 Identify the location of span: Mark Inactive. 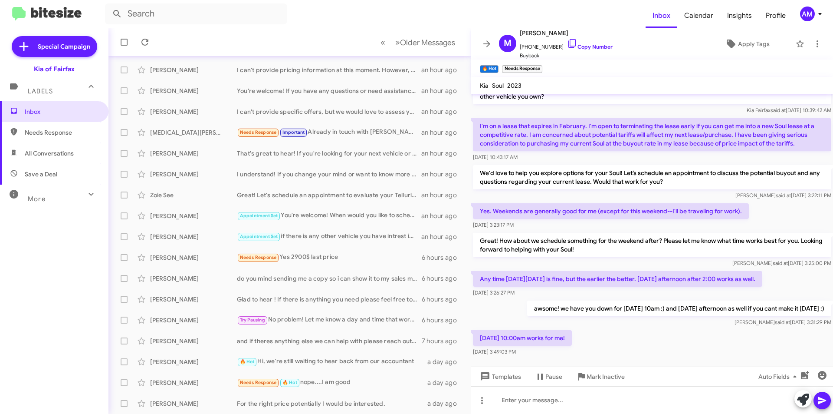
(606, 376).